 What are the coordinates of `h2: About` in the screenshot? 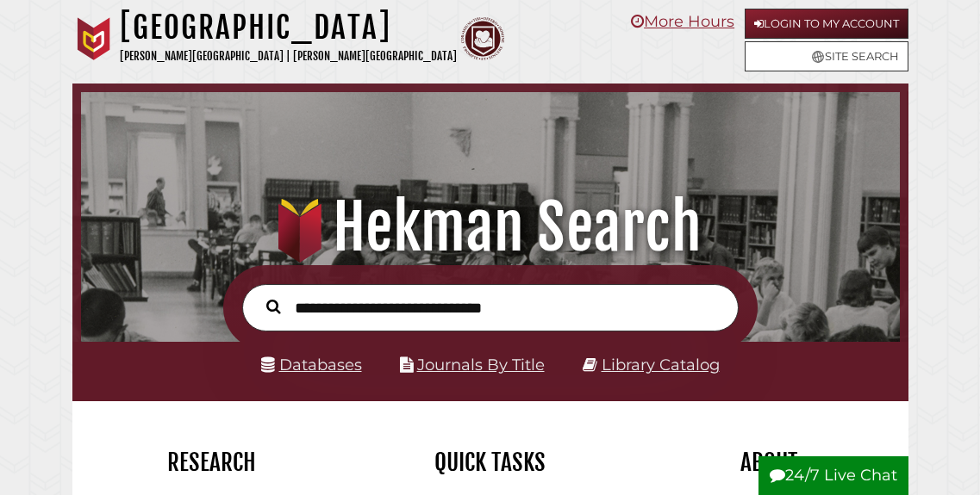 It's located at (768, 462).